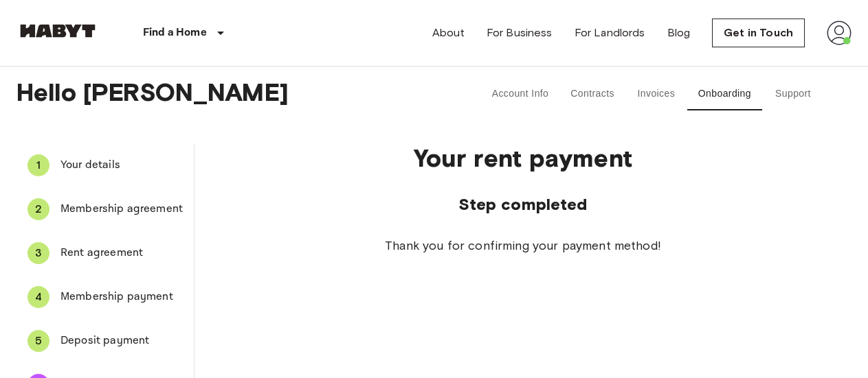 The width and height of the screenshot is (868, 378). What do you see at coordinates (793, 94) in the screenshot?
I see `button: Support` at bounding box center [793, 94].